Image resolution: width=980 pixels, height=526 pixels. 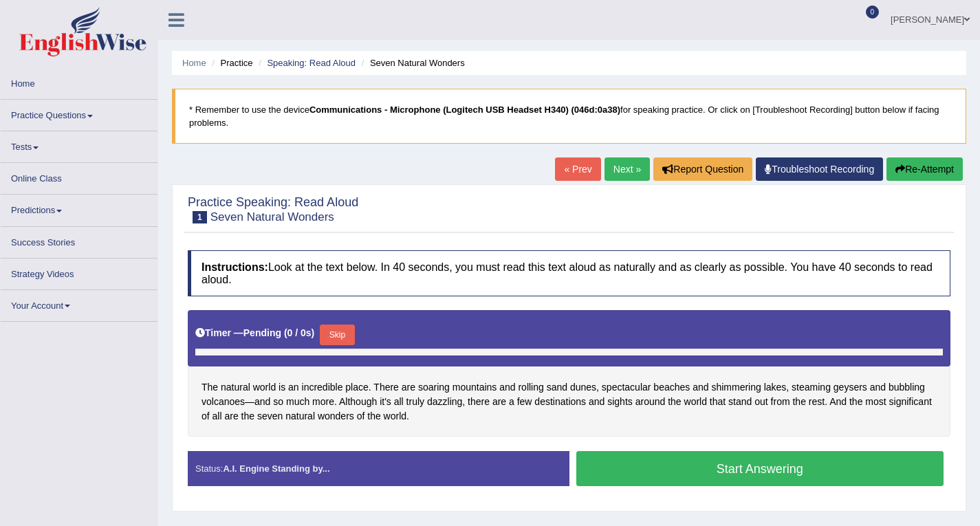 What do you see at coordinates (924, 169) in the screenshot?
I see `button: Re-Attempt` at bounding box center [924, 169].